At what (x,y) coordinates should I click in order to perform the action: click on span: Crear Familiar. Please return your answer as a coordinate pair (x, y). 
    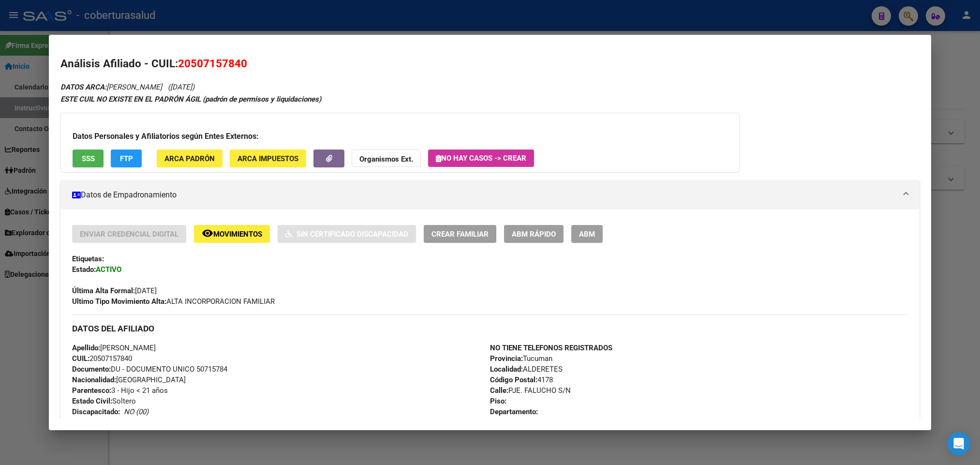
    Looking at the image, I should click on (460, 235).